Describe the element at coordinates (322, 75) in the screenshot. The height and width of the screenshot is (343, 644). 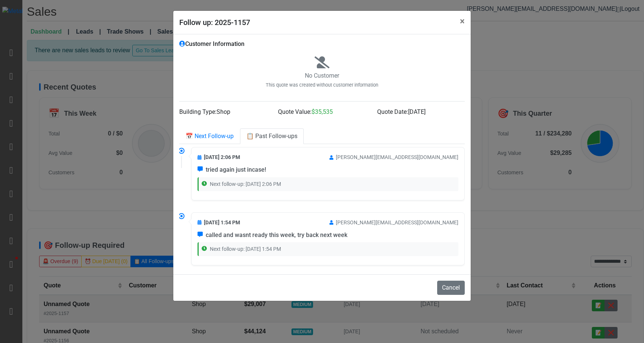
I see `p: No Customer` at that location.